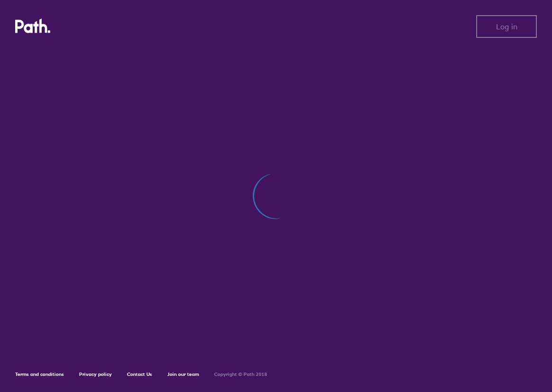  What do you see at coordinates (139, 374) in the screenshot?
I see `a: Contact Us` at bounding box center [139, 374].